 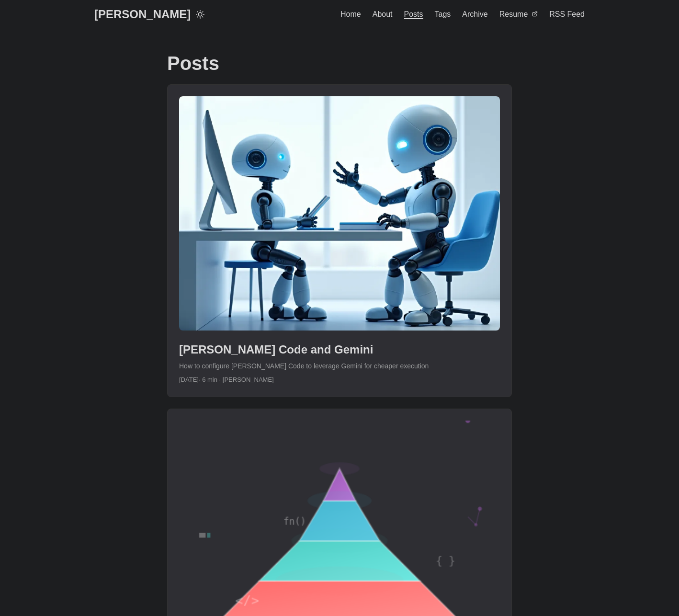 What do you see at coordinates (340, 240) in the screenshot?
I see `a: post link to Claude Code and Gemini` at bounding box center [340, 240].